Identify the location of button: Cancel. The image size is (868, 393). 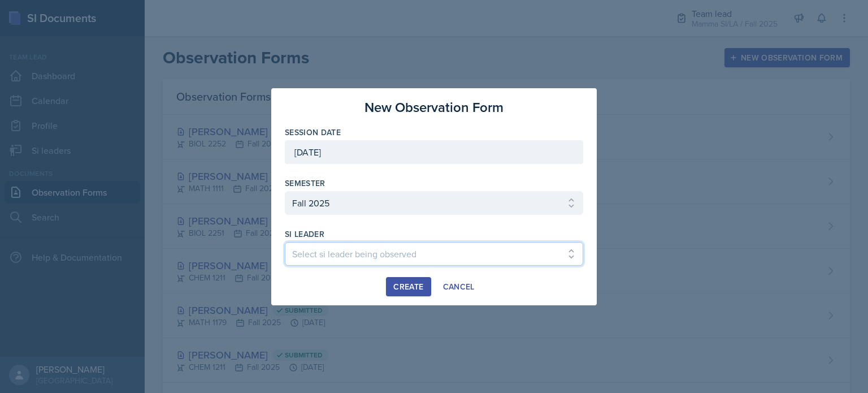
(459, 287).